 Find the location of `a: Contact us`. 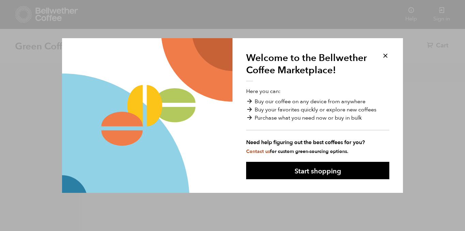

a: Contact us is located at coordinates (258, 151).